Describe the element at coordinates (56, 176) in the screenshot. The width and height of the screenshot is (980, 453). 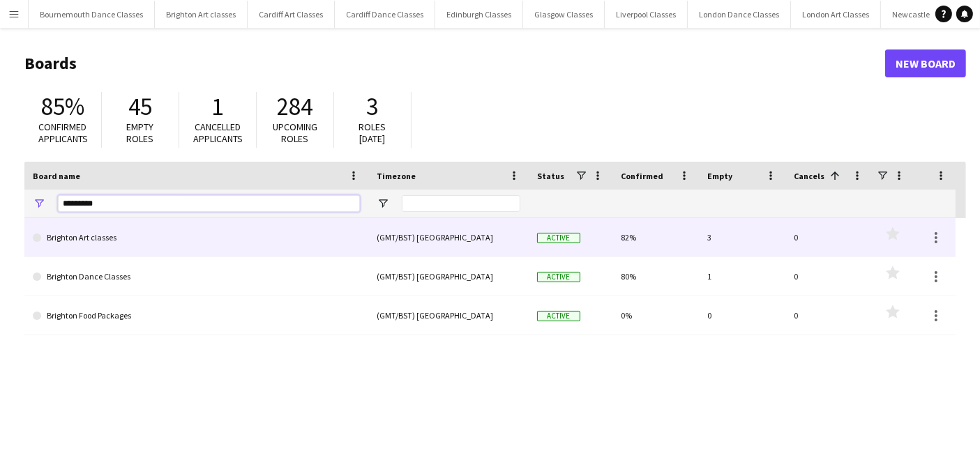
I see `span: Board name` at that location.